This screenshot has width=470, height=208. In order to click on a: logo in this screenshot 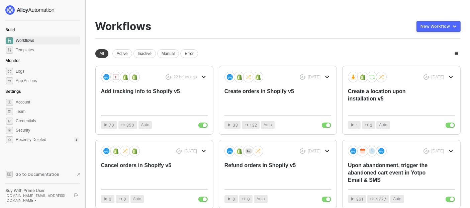, I will do `click(42, 10)`.